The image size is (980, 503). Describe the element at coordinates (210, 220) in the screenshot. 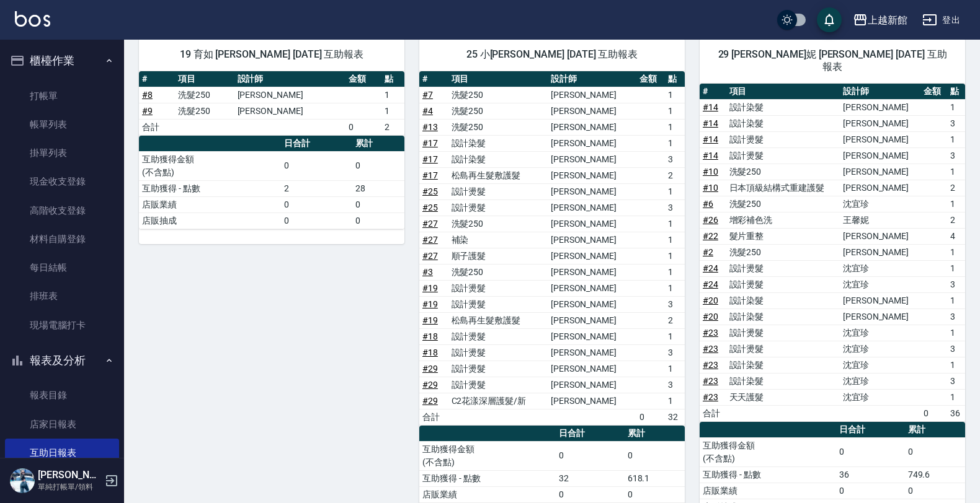

I see `td: 店販抽成` at that location.